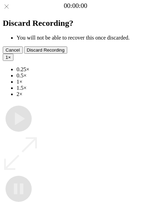 Image resolution: width=151 pixels, height=205 pixels. Describe the element at coordinates (75, 6) in the screenshot. I see `a: 00:00:00` at that location.